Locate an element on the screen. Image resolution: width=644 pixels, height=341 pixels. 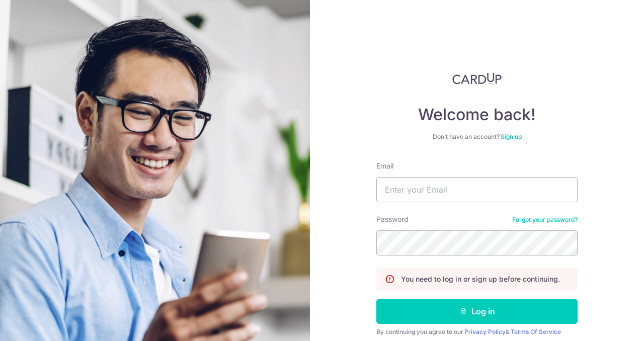
label: Email is located at coordinates (385, 166).